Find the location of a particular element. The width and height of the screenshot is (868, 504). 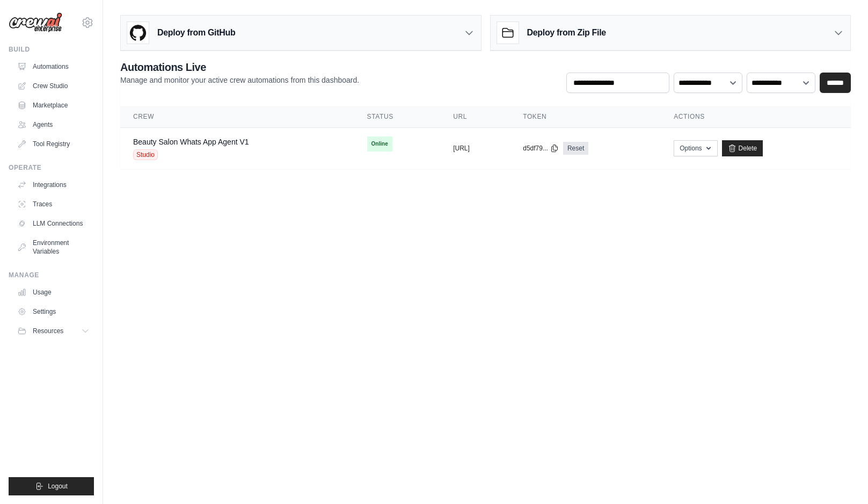

a: Crew Studio is located at coordinates (53, 86).